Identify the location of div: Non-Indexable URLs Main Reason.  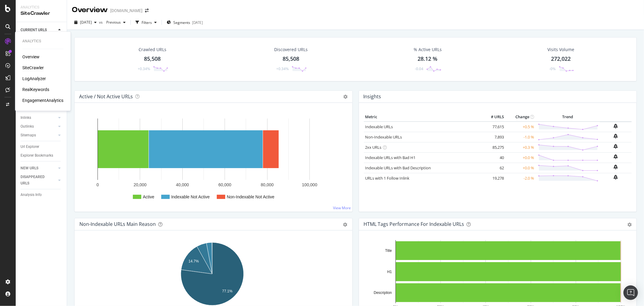
(118, 224).